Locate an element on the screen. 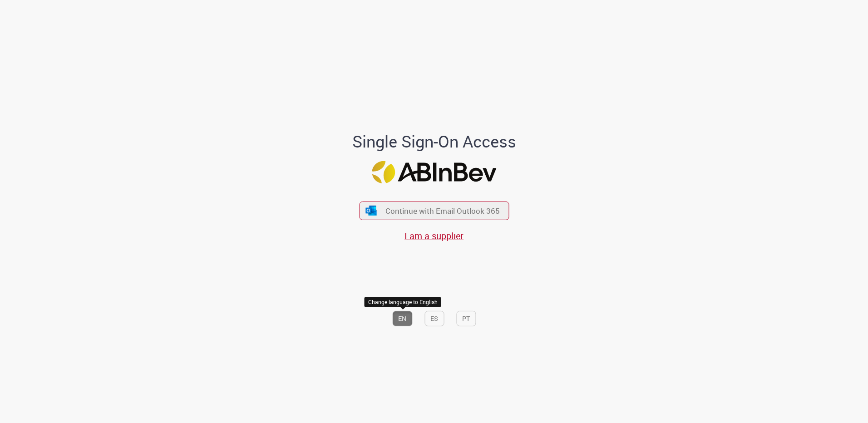  button: ES is located at coordinates (434, 319).